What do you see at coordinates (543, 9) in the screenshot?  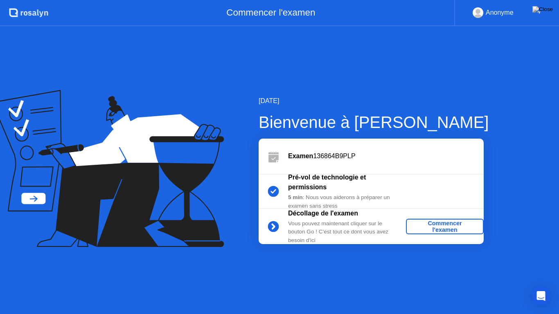 I see `img: Close` at bounding box center [543, 9].